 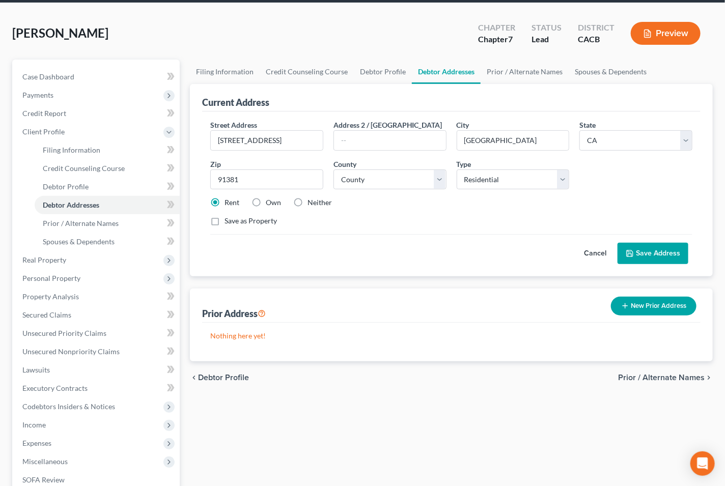 What do you see at coordinates (596, 27) in the screenshot?
I see `div: District` at bounding box center [596, 27].